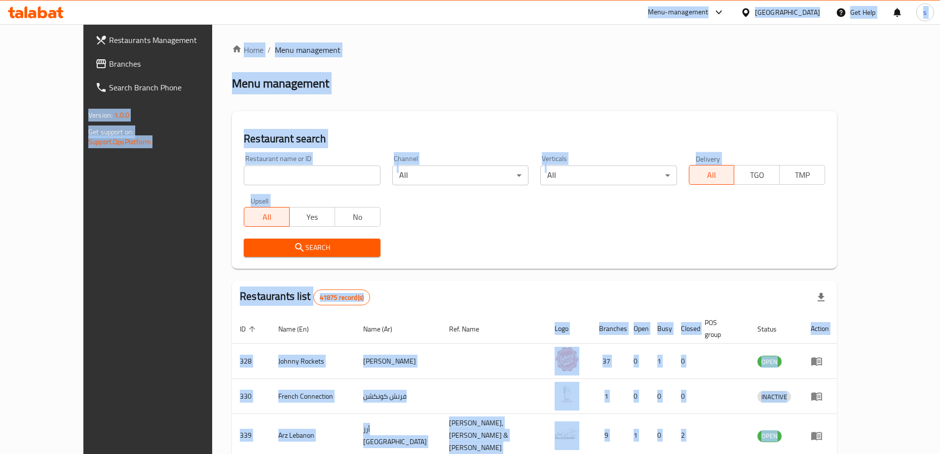 Image resolution: width=940 pixels, height=454 pixels. I want to click on span: s, so click(925, 12).